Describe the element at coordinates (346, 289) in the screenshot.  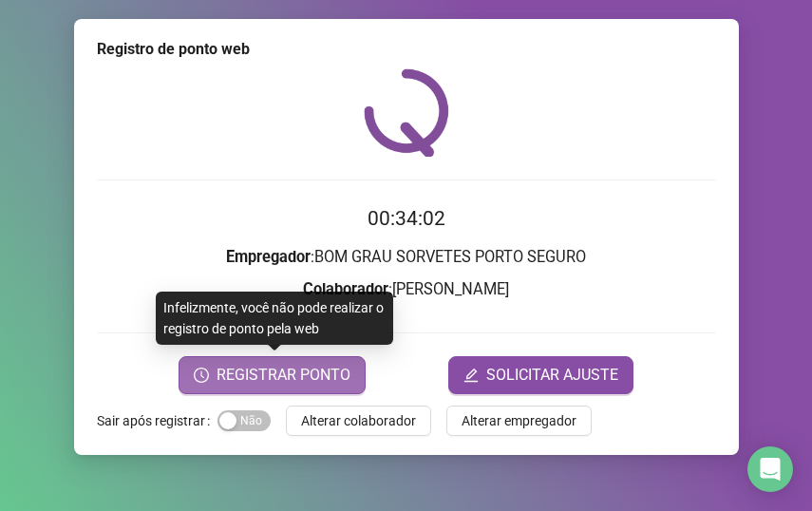
I see `strong: Colaborador` at that location.